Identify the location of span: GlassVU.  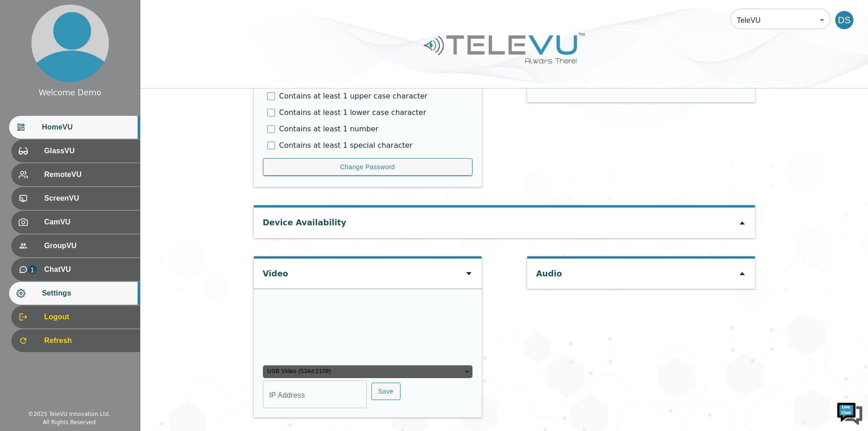
(88, 151).